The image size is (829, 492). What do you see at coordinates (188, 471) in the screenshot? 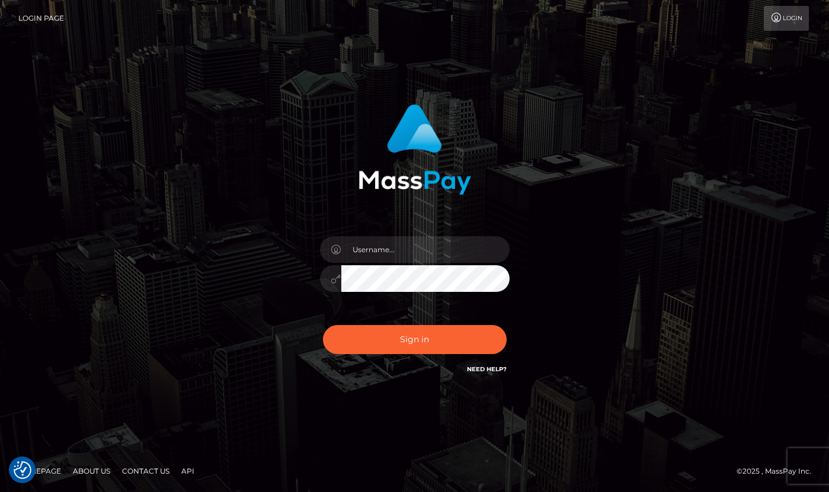
I see `a: API` at bounding box center [188, 471].